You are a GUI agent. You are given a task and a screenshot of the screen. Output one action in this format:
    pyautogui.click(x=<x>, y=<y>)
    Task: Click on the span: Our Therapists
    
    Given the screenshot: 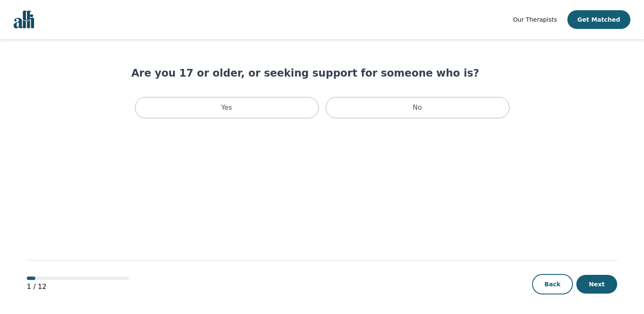 What is the action you would take?
    pyautogui.click(x=534, y=19)
    